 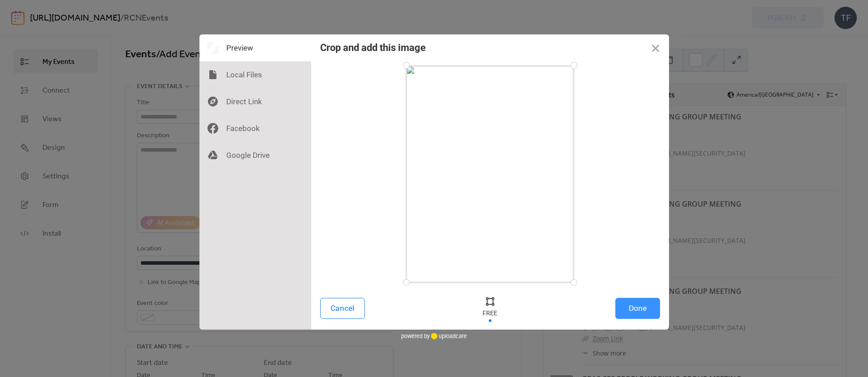 I want to click on div: Google Drive, so click(x=256, y=155).